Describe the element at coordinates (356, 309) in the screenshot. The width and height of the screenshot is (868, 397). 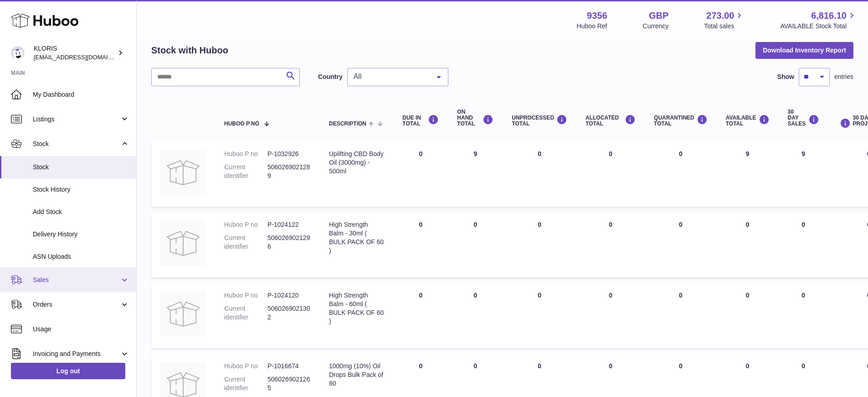
I see `div: High Strength Balm - 60ml ( BULK PACK OF 60 )` at that location.